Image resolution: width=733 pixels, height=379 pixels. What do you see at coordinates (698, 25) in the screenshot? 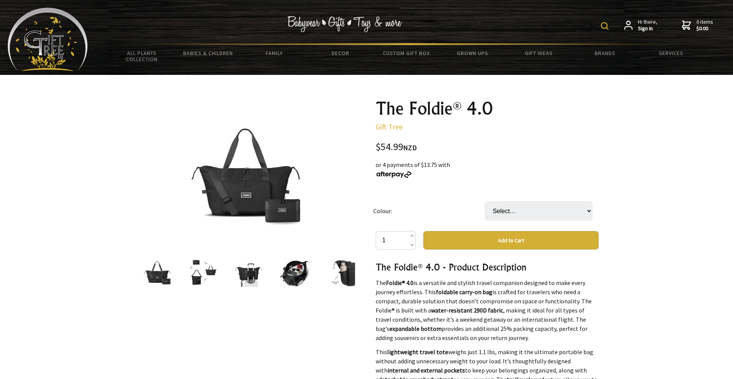
I see `a: 0 items$0.00` at bounding box center [698, 25].